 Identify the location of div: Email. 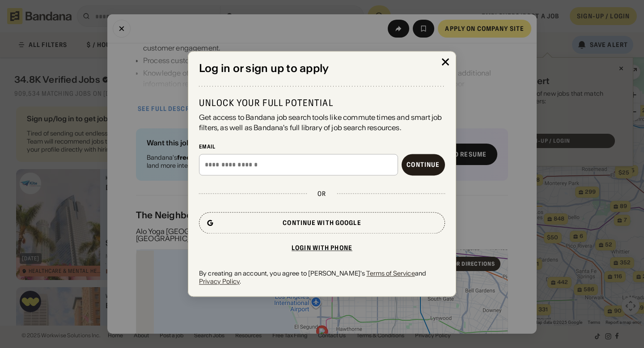
(322, 147).